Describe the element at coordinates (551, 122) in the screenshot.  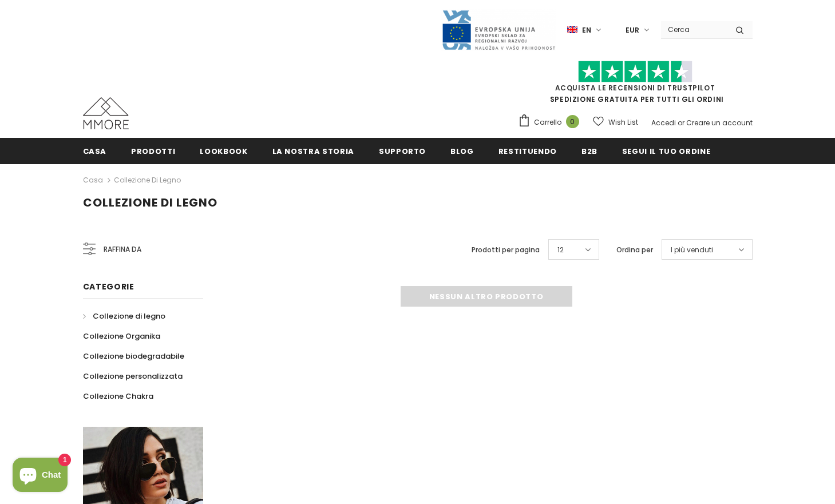
I see `a: Carrello 0` at that location.